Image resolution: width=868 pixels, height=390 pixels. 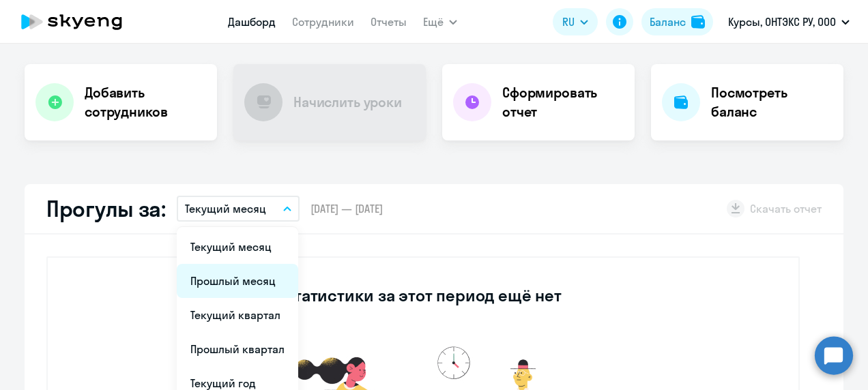 What do you see at coordinates (106, 208) in the screenshot?
I see `h2: Прогулы за:` at bounding box center [106, 208].